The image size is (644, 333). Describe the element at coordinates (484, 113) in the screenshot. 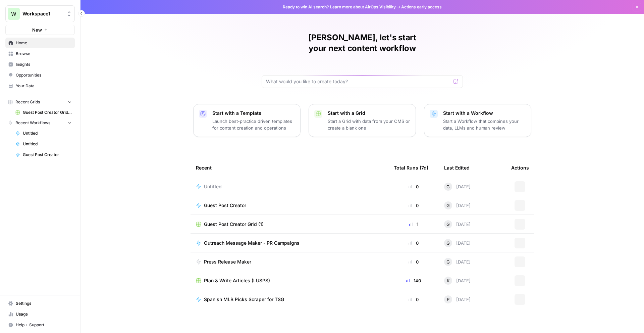

I see `p: Start with a Workflow` at that location.